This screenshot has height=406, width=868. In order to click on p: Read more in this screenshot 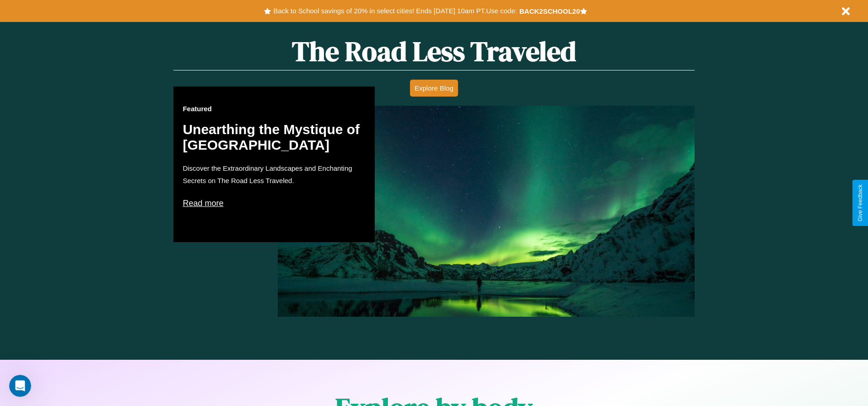, I will do `click(274, 203)`.